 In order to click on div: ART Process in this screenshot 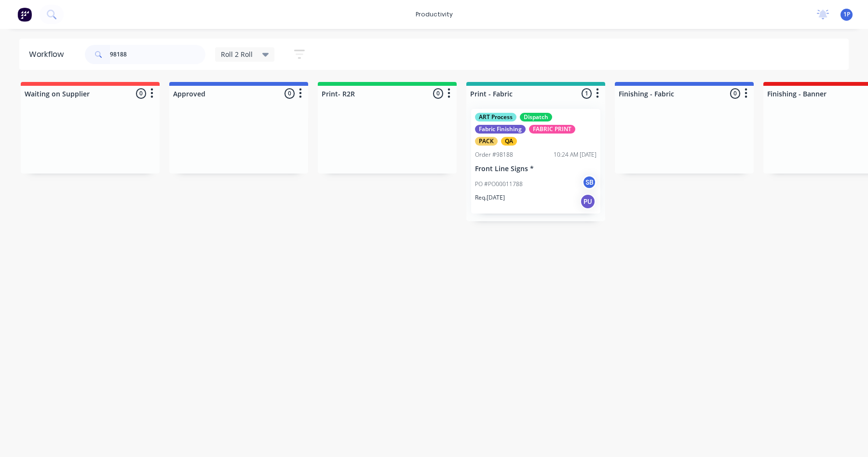, I will do `click(495, 117)`.